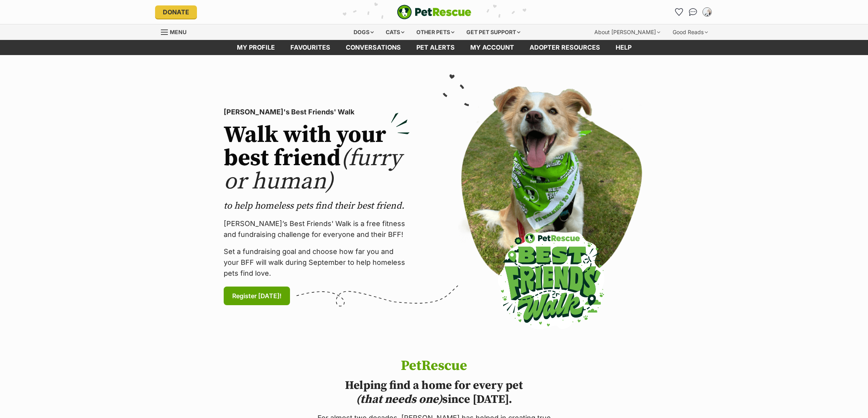  I want to click on img: Rikki Reid profile pic, so click(707, 12).